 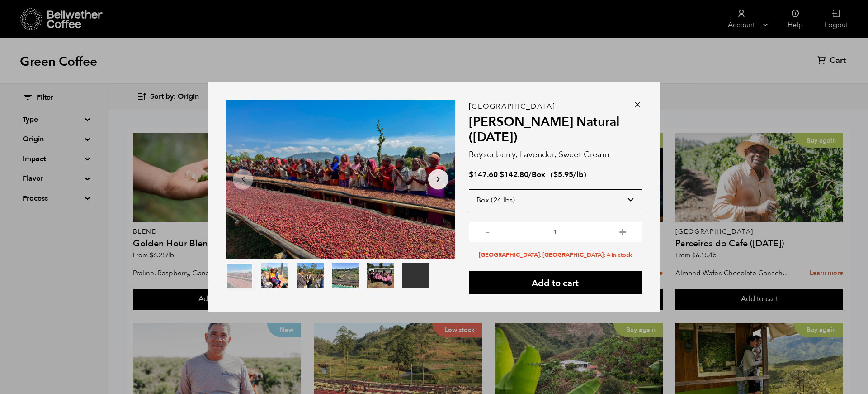 What do you see at coordinates (563, 174) in the screenshot?
I see `bdi: 5.95` at bounding box center [563, 174].